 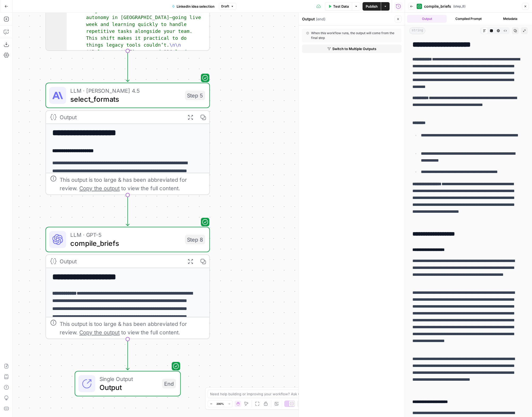 I want to click on button: Publish, so click(x=371, y=6).